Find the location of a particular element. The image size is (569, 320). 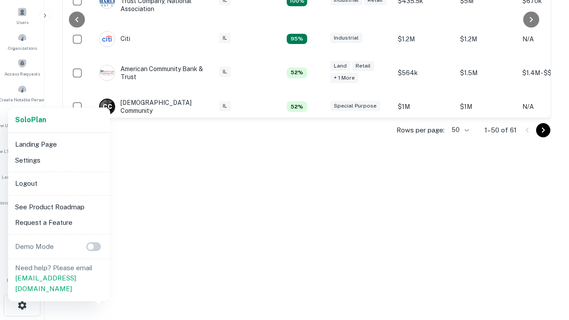

strong: Solo Plan is located at coordinates (31, 120).